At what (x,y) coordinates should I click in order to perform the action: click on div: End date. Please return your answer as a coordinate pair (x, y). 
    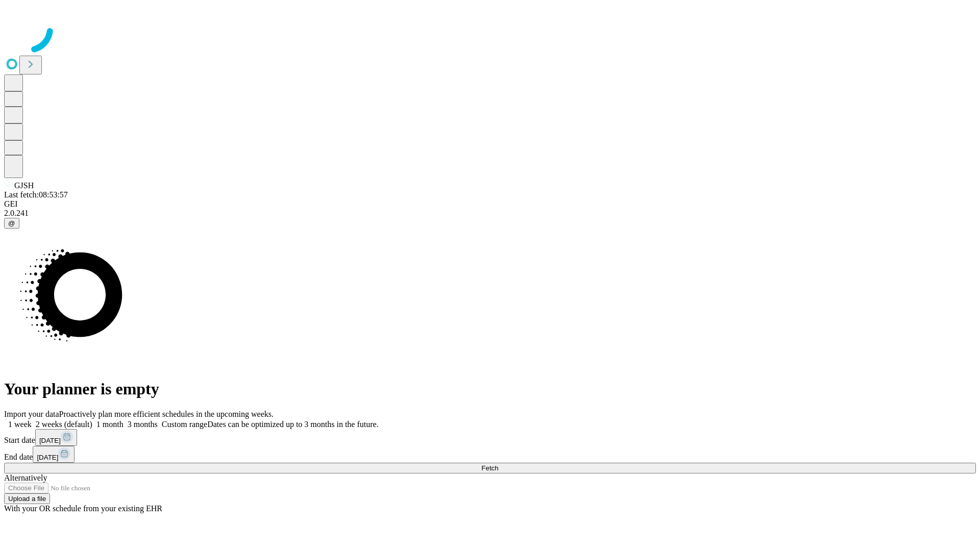
    Looking at the image, I should click on (490, 454).